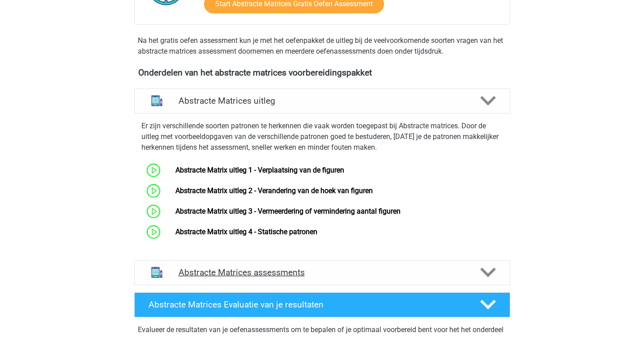 The height and width of the screenshot is (337, 644). What do you see at coordinates (322, 273) in the screenshot?
I see `h4: Abstracte Matrices assessments` at bounding box center [322, 273].